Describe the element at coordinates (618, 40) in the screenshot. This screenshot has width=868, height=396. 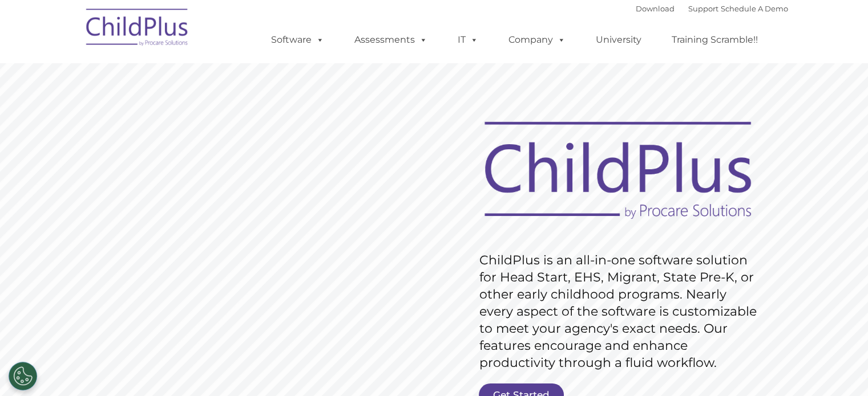
I see `a: University` at that location.